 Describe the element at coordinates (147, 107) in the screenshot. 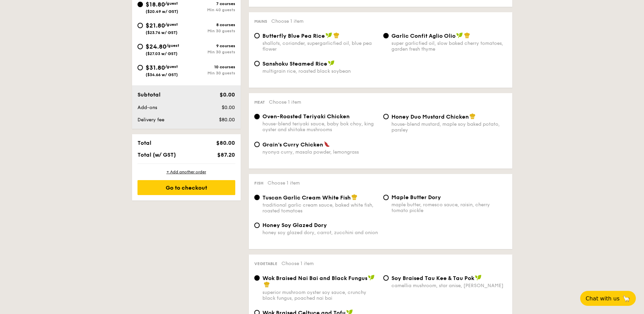

I see `span: Add-ons` at that location.